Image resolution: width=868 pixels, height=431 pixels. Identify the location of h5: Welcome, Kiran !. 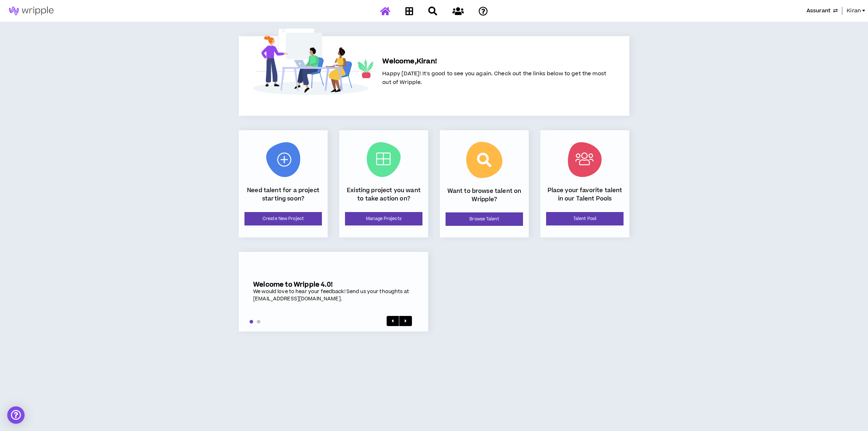
(494, 62).